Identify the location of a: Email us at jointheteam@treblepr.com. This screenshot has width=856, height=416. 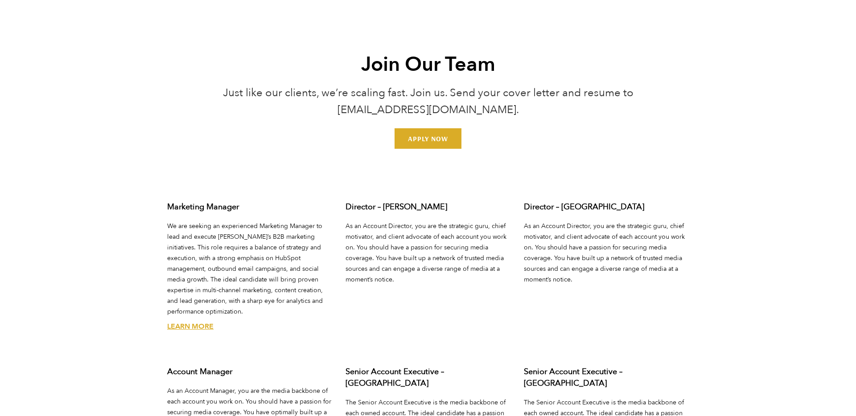
(428, 139).